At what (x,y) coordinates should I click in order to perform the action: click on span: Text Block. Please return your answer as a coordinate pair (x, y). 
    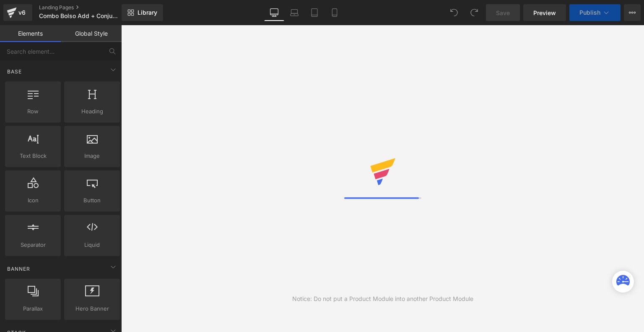
    Looking at the image, I should click on (33, 156).